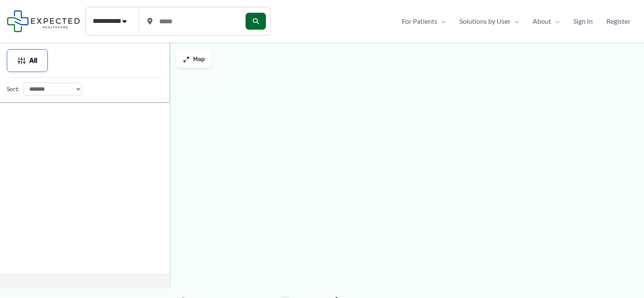 Image resolution: width=644 pixels, height=298 pixels. I want to click on button: All, so click(27, 61).